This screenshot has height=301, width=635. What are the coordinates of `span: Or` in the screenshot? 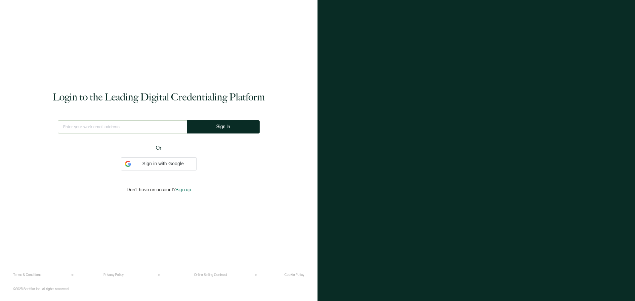 It's located at (159, 148).